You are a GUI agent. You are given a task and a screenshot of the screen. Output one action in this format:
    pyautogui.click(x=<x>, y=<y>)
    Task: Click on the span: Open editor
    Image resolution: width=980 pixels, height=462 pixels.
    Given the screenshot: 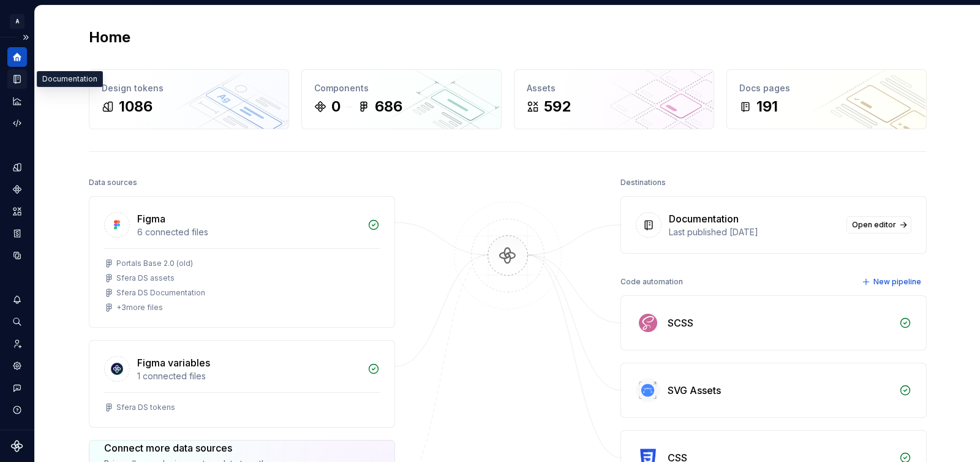 What is the action you would take?
    pyautogui.click(x=874, y=225)
    